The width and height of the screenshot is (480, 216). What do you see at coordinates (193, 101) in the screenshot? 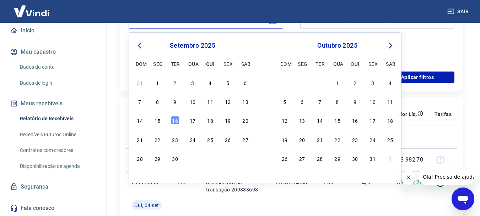
I see `div: Choose quarta-feira, 10 de setembro de 2025` at bounding box center [193, 101].